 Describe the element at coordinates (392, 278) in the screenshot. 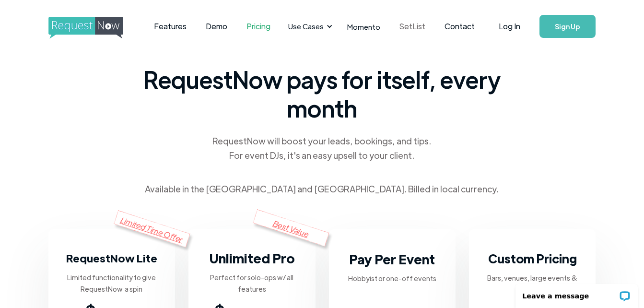

I see `div: Hobbyist or one-off events` at that location.